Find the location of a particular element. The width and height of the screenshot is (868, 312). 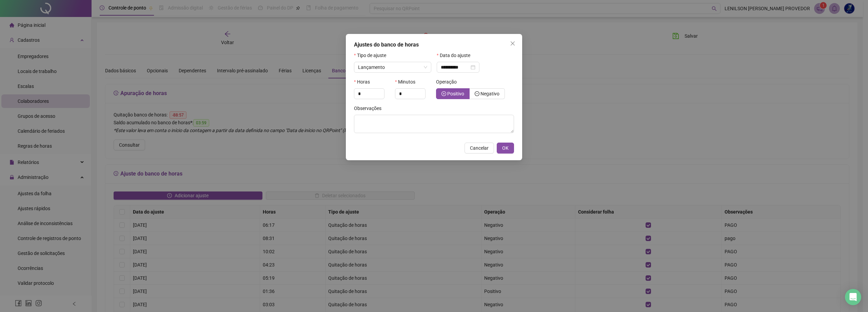

span: Lançamento is located at coordinates (371, 67).